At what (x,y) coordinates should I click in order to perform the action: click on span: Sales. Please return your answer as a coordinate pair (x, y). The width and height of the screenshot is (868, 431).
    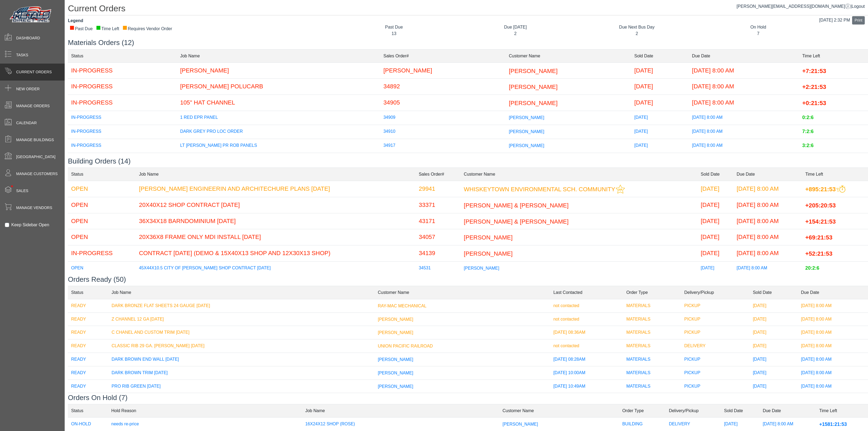
    Looking at the image, I should click on (22, 191).